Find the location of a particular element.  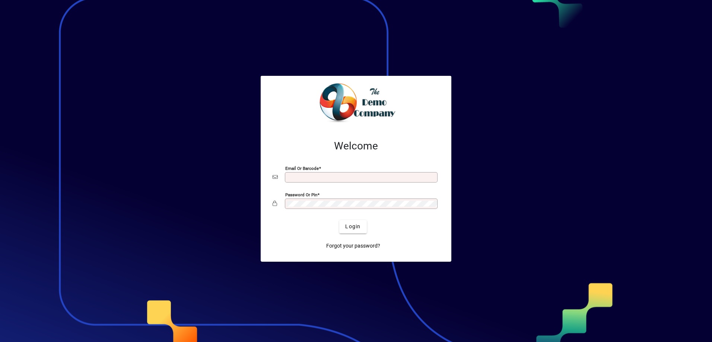

span: Login is located at coordinates (353, 227).